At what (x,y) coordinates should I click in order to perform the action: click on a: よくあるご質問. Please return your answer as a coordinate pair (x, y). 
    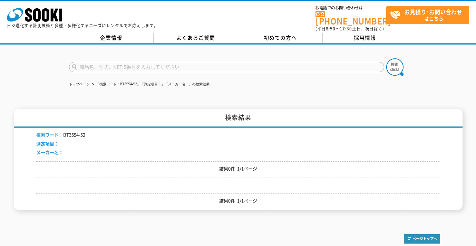
    Looking at the image, I should click on (196, 38).